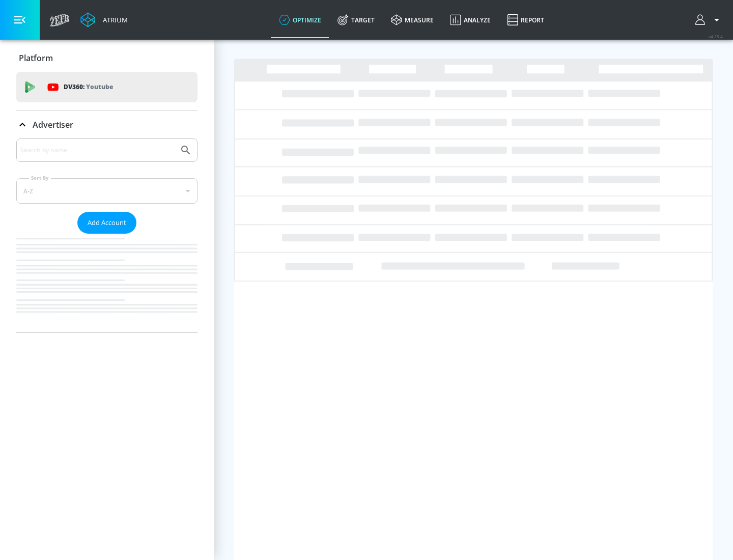 This screenshot has width=733, height=560. What do you see at coordinates (39, 178) in the screenshot?
I see `label: Sort By` at bounding box center [39, 178].